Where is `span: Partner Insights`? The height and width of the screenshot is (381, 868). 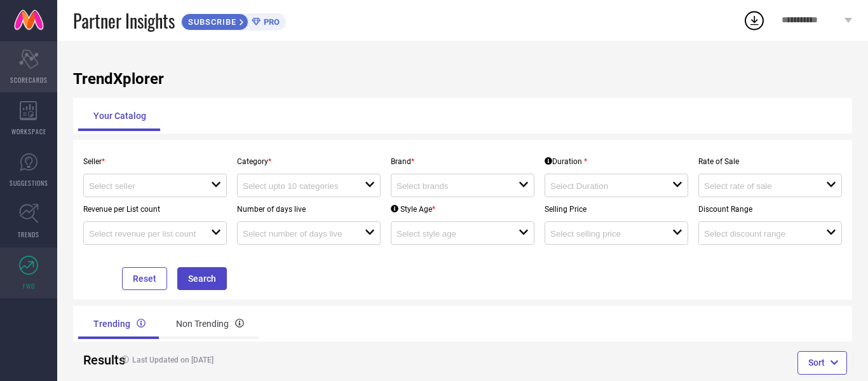 span: Partner Insights is located at coordinates (124, 20).